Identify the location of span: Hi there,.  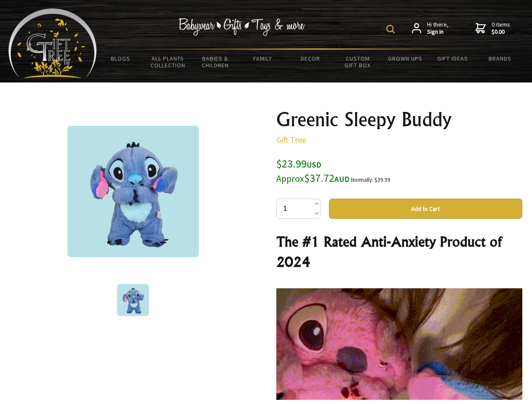
(438, 28).